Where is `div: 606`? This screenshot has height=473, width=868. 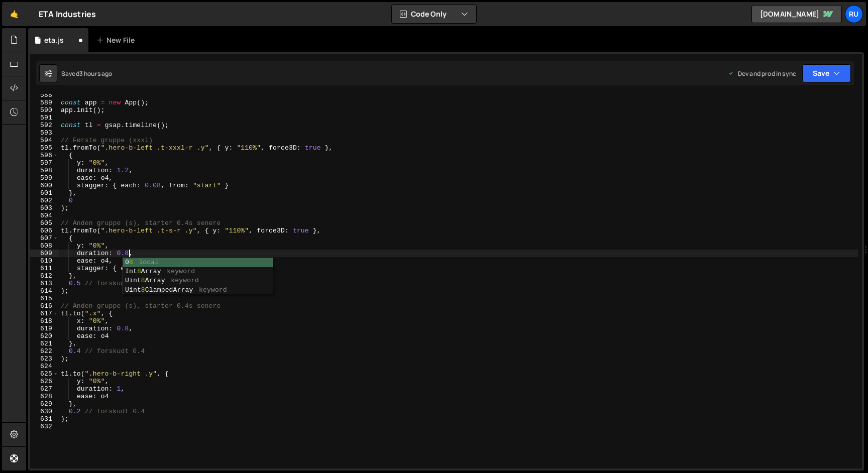 div: 606 is located at coordinates (44, 230).